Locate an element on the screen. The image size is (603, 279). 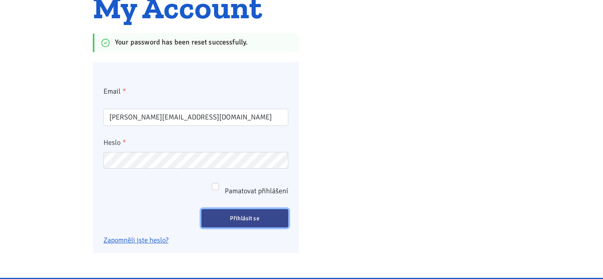
label: Heslo is located at coordinates (196, 142).